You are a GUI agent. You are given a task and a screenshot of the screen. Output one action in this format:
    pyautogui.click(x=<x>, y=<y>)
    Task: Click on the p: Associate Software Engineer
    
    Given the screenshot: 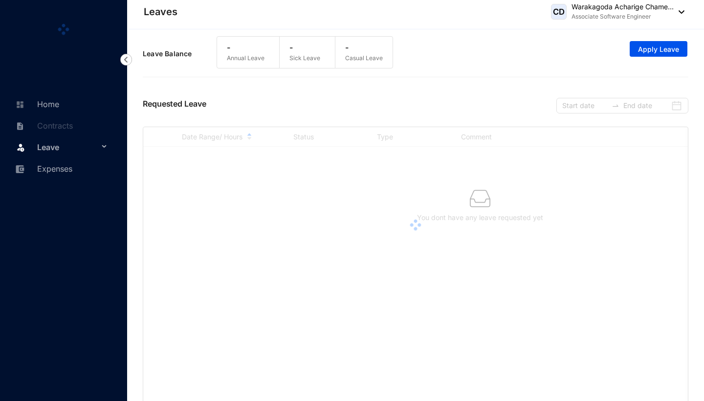 What is the action you would take?
    pyautogui.click(x=622, y=17)
    